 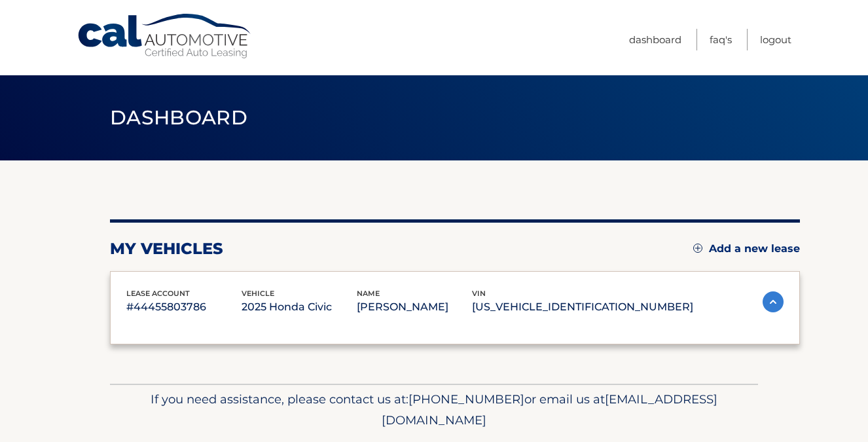 What do you see at coordinates (746, 249) in the screenshot?
I see `a: Add a new lease` at bounding box center [746, 249].